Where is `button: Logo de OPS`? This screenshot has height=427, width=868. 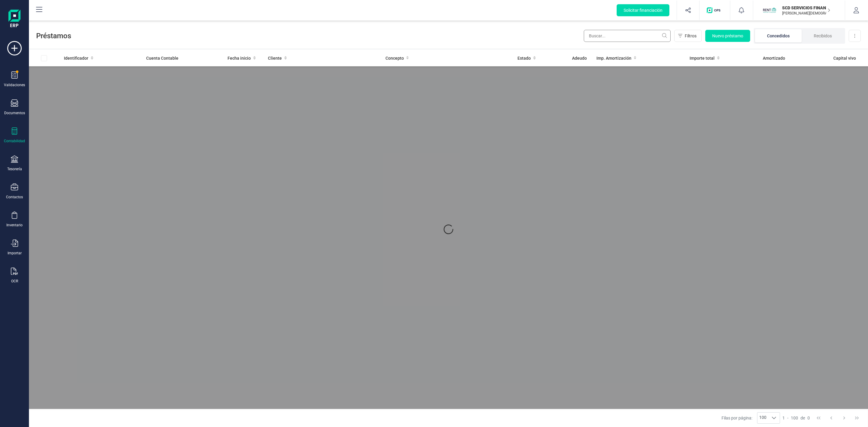
button: Logo de OPS is located at coordinates (715, 10).